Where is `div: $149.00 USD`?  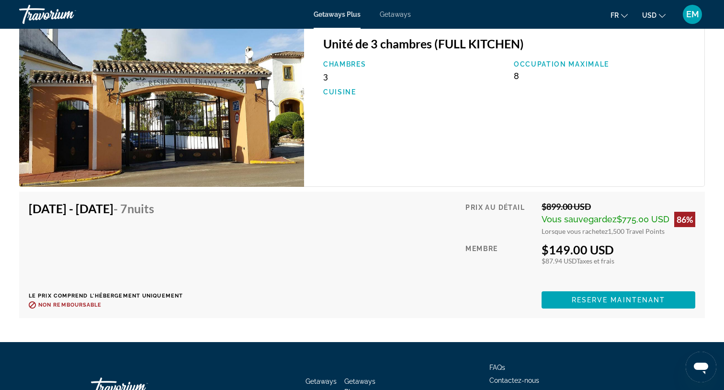 div: $149.00 USD is located at coordinates (618, 249).